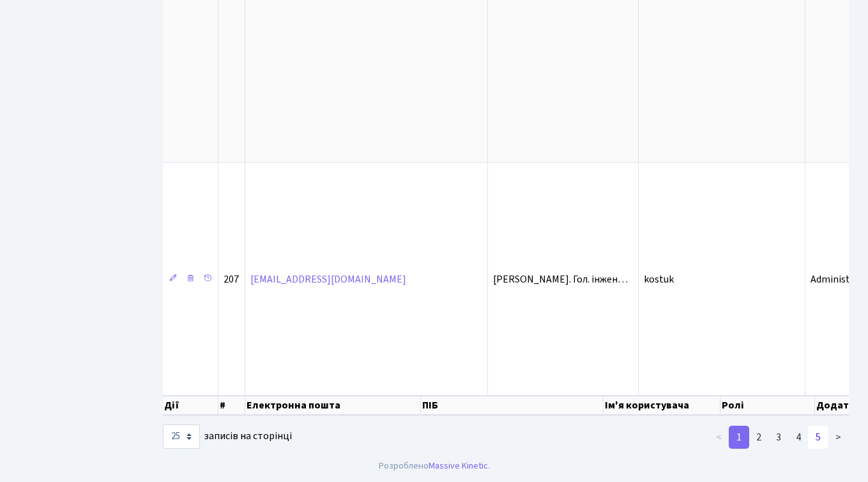 Image resolution: width=868 pixels, height=482 pixels. What do you see at coordinates (662, 406) in the screenshot?
I see `th: Ім'я користувача` at bounding box center [662, 406].